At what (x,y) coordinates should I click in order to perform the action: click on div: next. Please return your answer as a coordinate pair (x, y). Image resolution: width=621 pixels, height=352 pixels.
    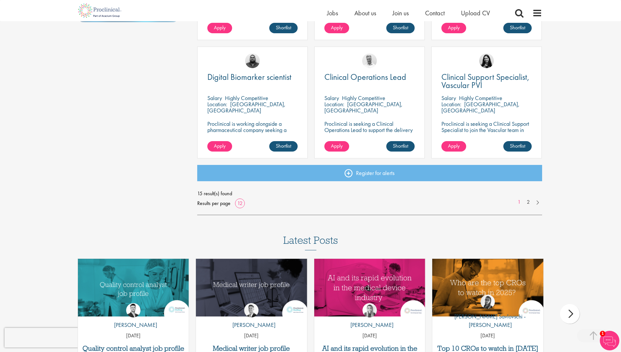
    Looking at the image, I should click on (570, 314).